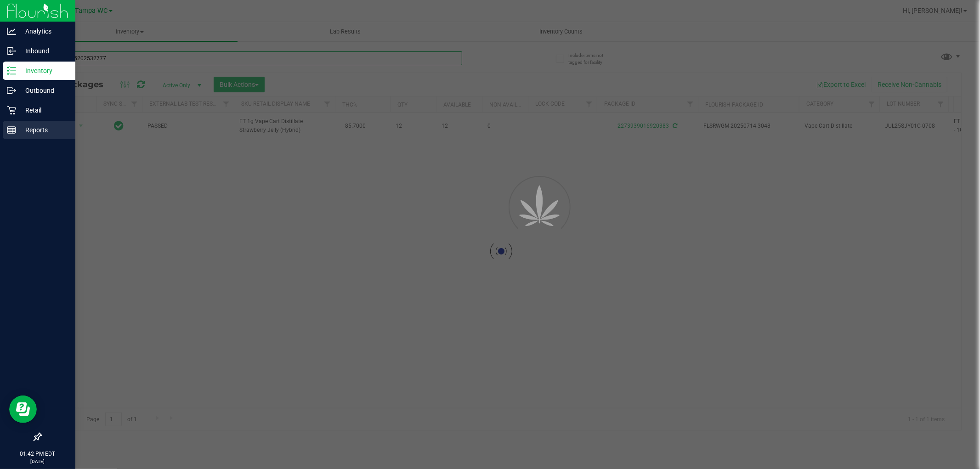 Image resolution: width=980 pixels, height=469 pixels. What do you see at coordinates (12, 71) in the screenshot?
I see `inline-svg: Inventory` at bounding box center [12, 71].